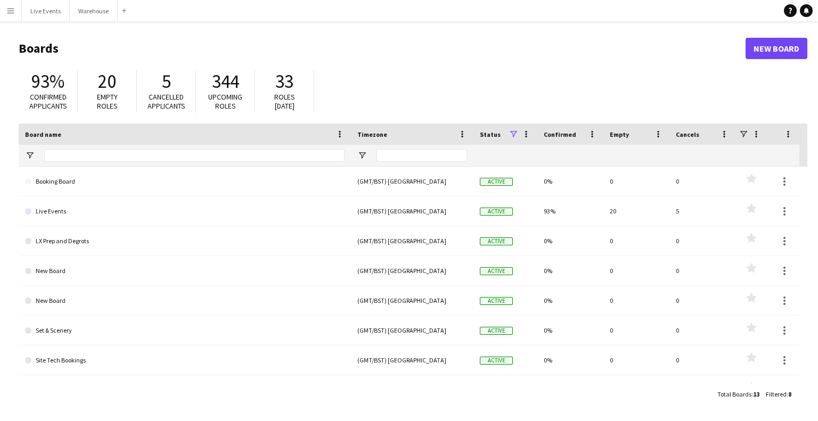 Image resolution: width=818 pixels, height=421 pixels. I want to click on span: 5, so click(166, 81).